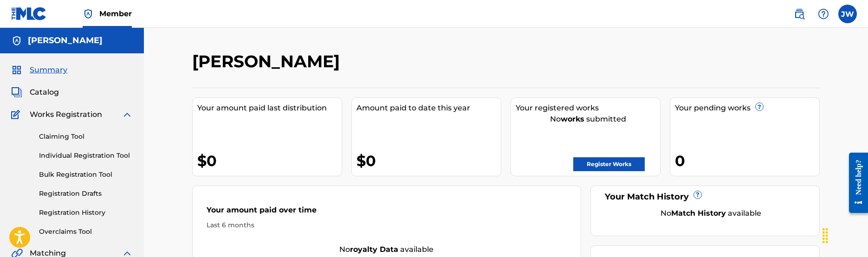 The image size is (868, 257). What do you see at coordinates (429, 108) in the screenshot?
I see `div: Amount paid to date this year` at bounding box center [429, 108].